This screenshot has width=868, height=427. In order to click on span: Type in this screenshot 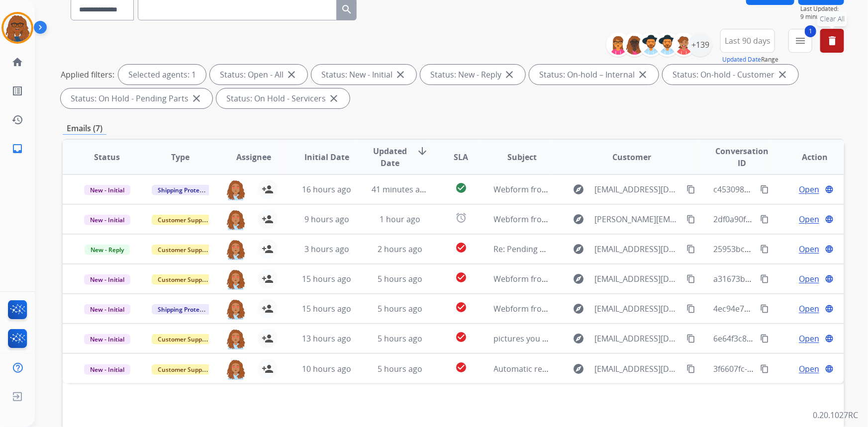, I will do `click(180, 157)`.